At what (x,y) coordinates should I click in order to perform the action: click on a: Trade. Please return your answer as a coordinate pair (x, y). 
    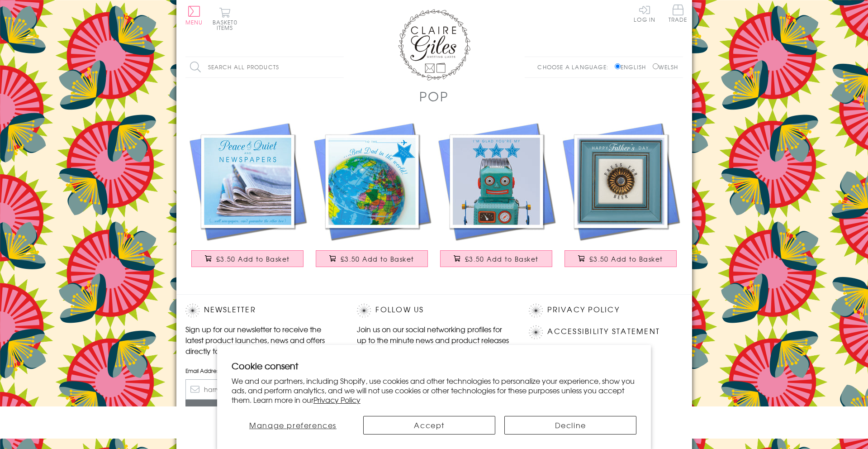
    Looking at the image, I should click on (678, 14).